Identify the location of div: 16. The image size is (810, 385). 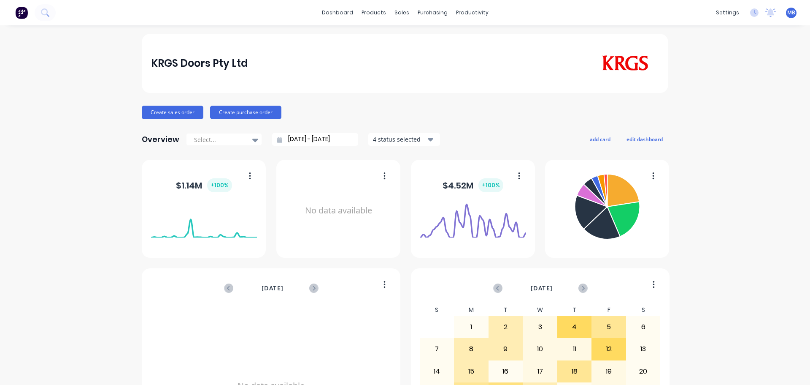
(506, 371).